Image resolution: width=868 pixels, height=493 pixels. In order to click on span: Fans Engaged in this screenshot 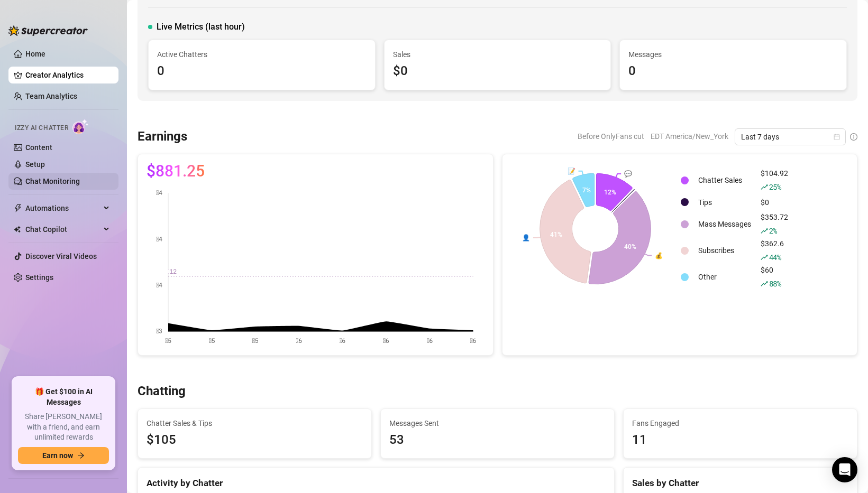, I will do `click(740, 424)`.